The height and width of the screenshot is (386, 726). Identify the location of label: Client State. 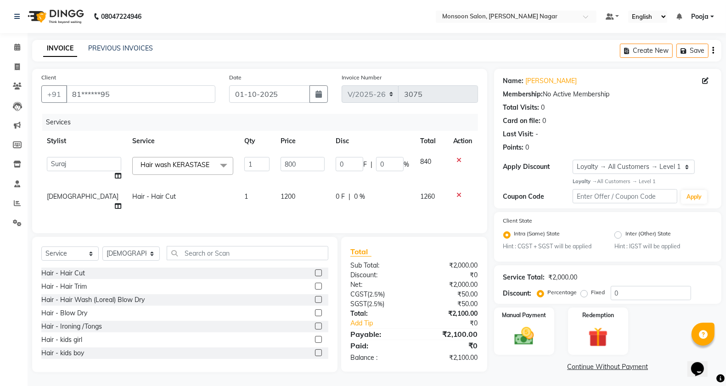
(518, 221).